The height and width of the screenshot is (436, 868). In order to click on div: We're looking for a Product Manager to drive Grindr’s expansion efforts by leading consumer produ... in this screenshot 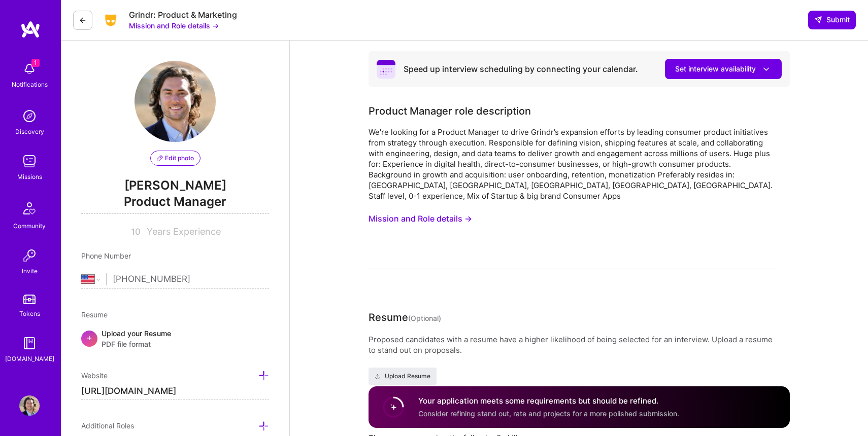, I will do `click(571, 164)`.